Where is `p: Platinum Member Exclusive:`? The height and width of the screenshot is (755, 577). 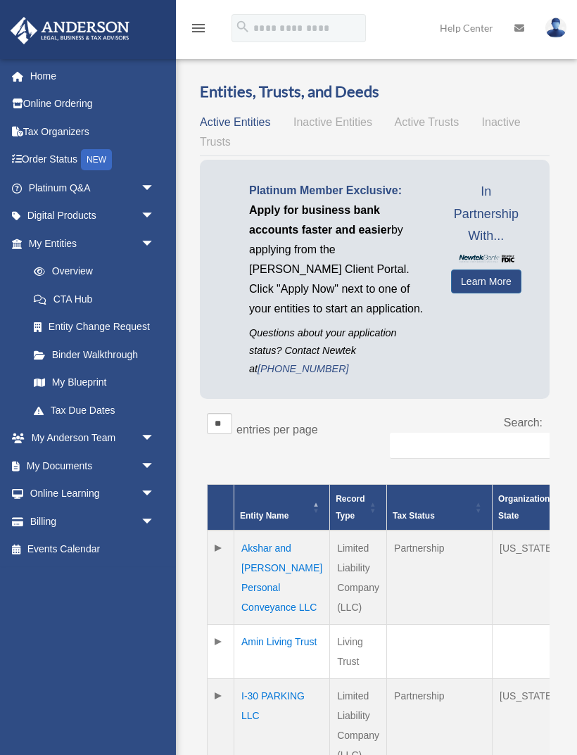
p: Platinum Member Exclusive: is located at coordinates (339, 191).